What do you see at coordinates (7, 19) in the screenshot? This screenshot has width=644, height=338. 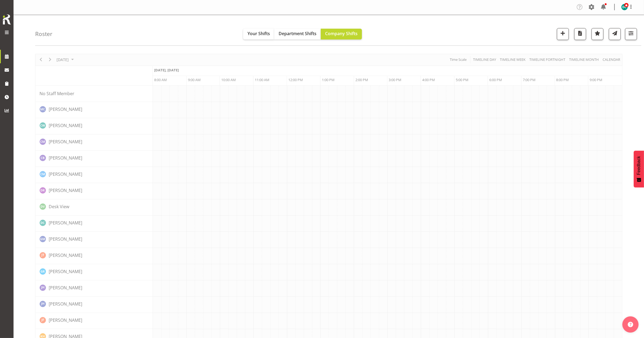 I see `img: Rosterit icon logo` at bounding box center [7, 19].